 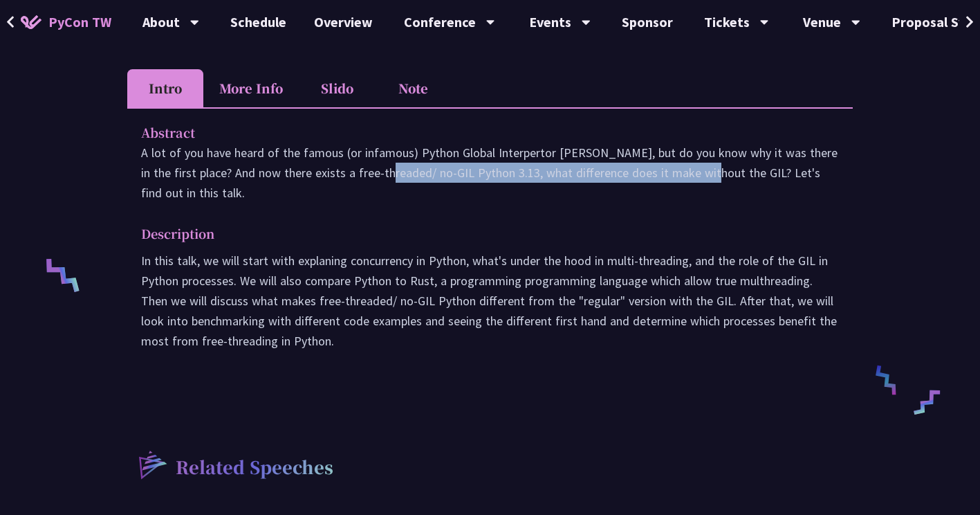 I want to click on a: PyCon TW, so click(x=65, y=22).